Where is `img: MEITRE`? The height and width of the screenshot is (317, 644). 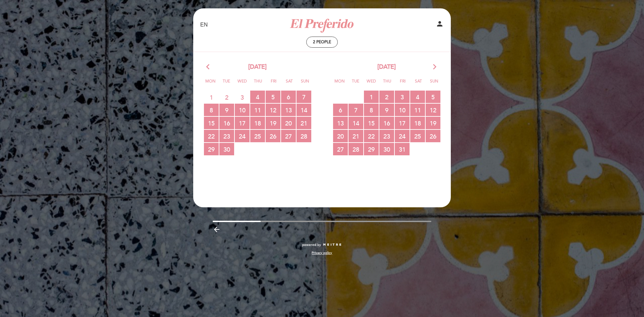 img: MEITRE is located at coordinates (332, 245).